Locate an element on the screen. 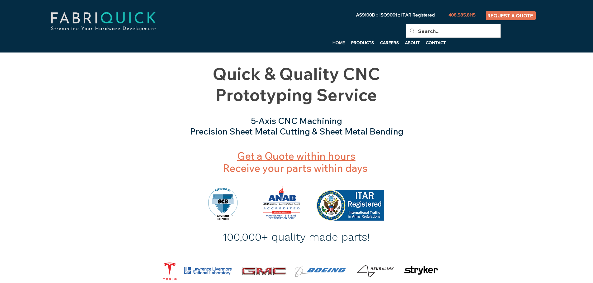  img: ITAR Registered.png is located at coordinates (350, 206).